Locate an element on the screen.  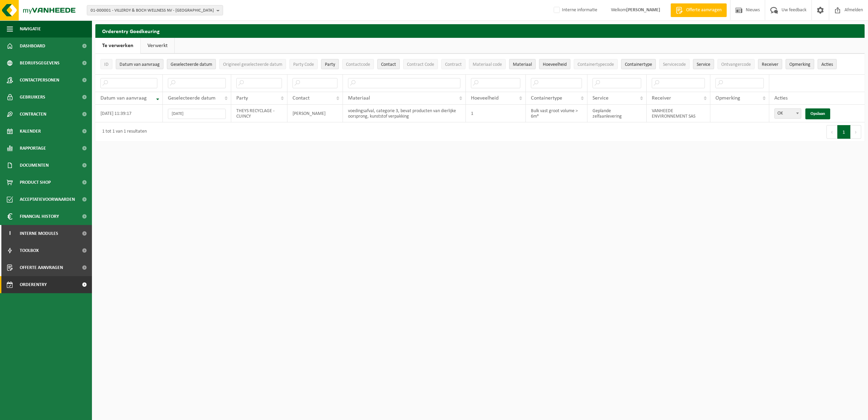
td: Bulk vast groot volume > 6m³ is located at coordinates (556, 113).